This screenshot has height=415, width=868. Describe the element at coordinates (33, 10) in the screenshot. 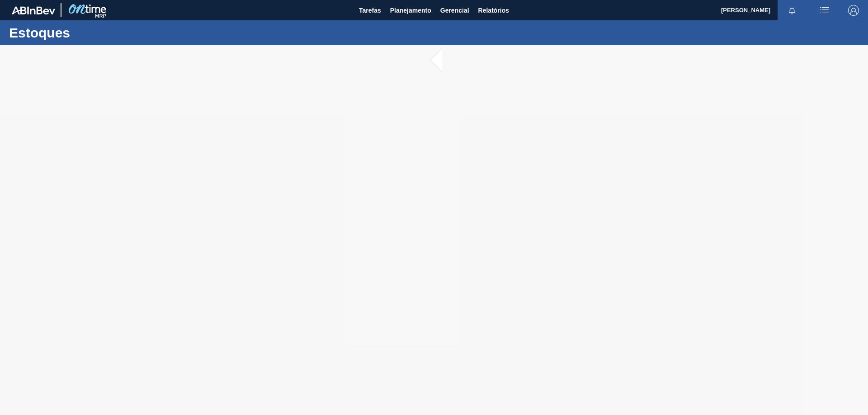

I see `img: TNhmsLtSVTkK8tSr43FrP2fwEKptu5GPRR3wAAAABJRU5ErkJggg==` at that location.